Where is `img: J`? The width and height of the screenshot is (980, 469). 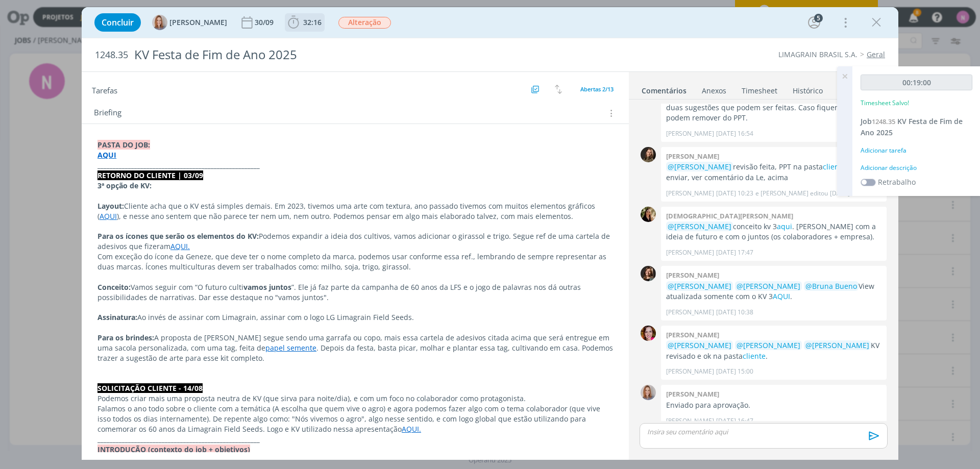 img: J is located at coordinates (648, 154).